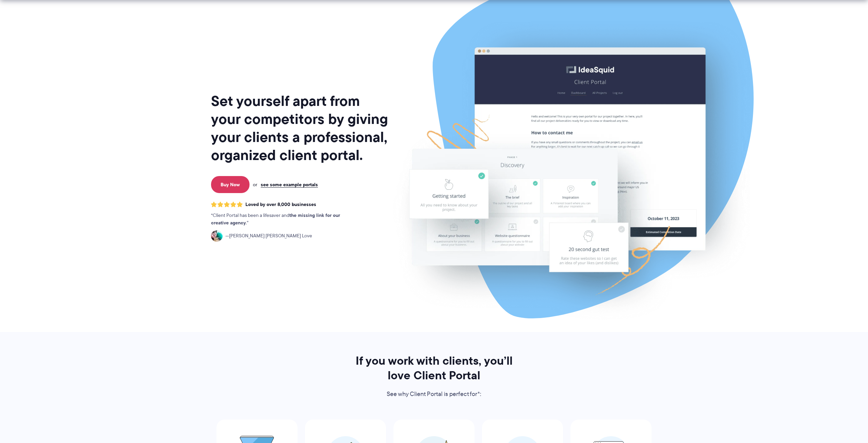 The width and height of the screenshot is (868, 443). I want to click on p: Client Portal has been a lifesaver and ., so click(283, 219).